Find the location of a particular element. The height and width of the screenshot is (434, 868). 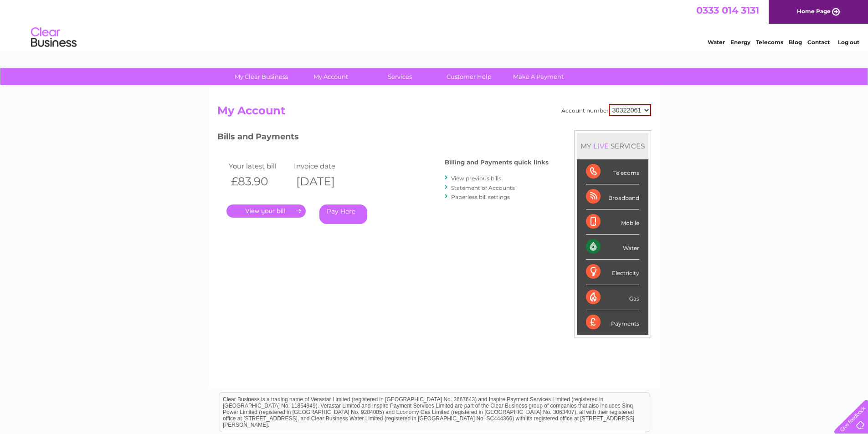

div: Mobile is located at coordinates (612, 222).